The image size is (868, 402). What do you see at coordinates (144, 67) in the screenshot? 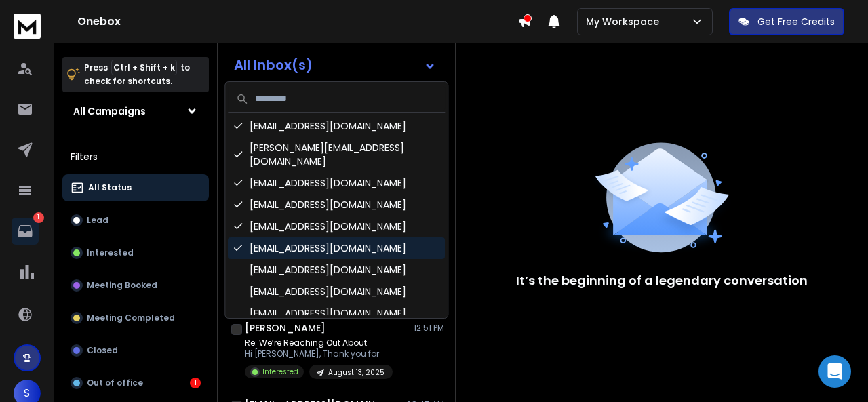
I see `span: Ctrl + Shift + k` at bounding box center [144, 67].